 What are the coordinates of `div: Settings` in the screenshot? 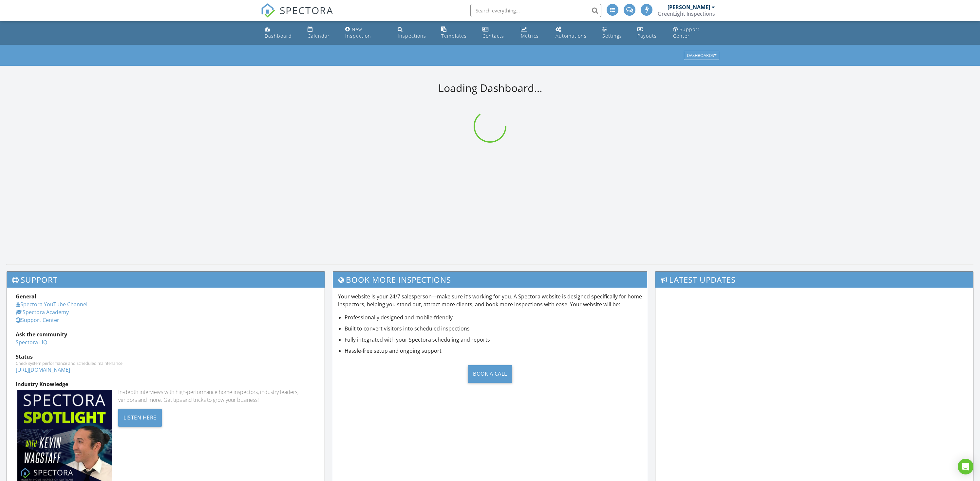 It's located at (612, 35).